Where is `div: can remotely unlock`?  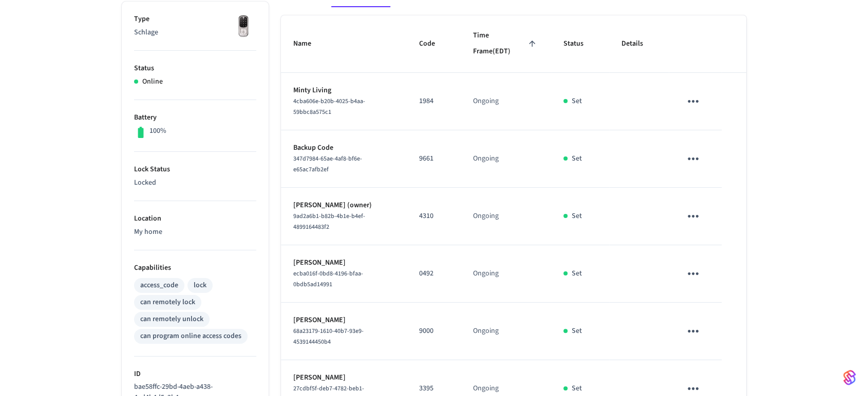 div: can remotely unlock is located at coordinates (172, 319).